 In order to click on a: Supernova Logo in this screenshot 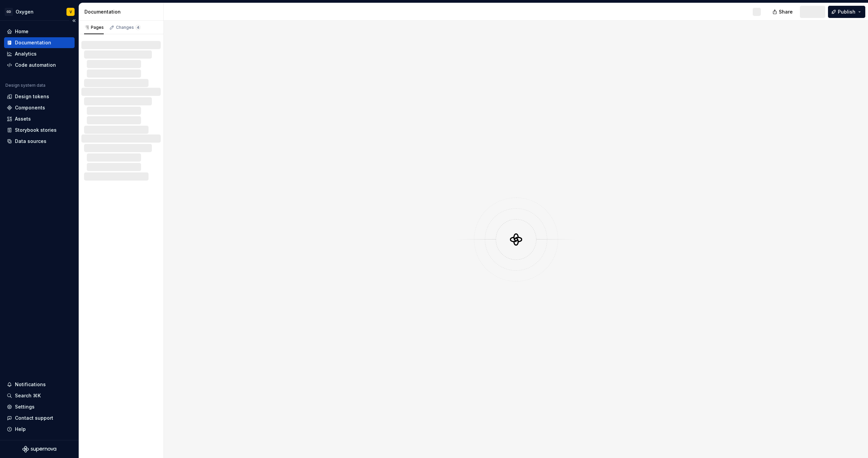, I will do `click(39, 449)`.